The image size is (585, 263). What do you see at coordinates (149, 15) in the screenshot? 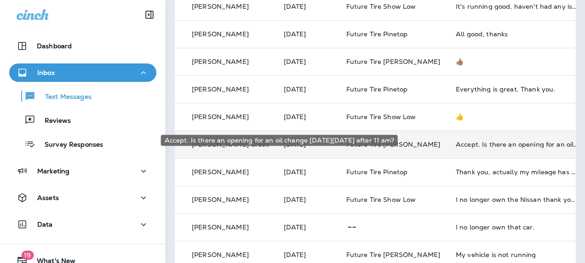
I see `button: Collapse Sidebar` at bounding box center [149, 15].